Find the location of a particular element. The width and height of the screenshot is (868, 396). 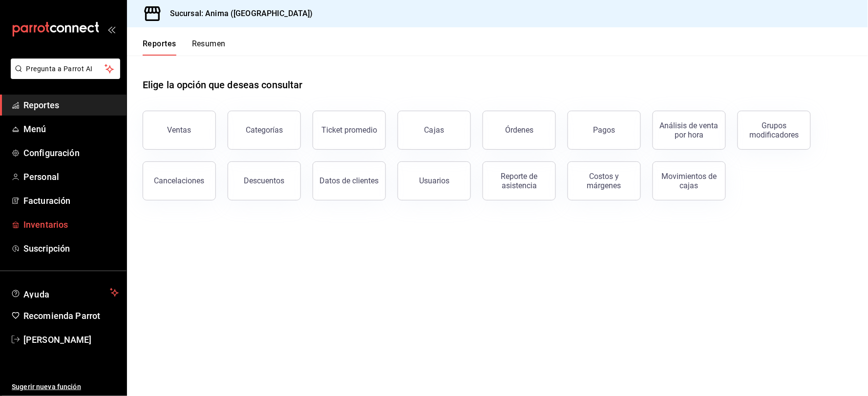

div: Datos de clientes is located at coordinates (349, 180).